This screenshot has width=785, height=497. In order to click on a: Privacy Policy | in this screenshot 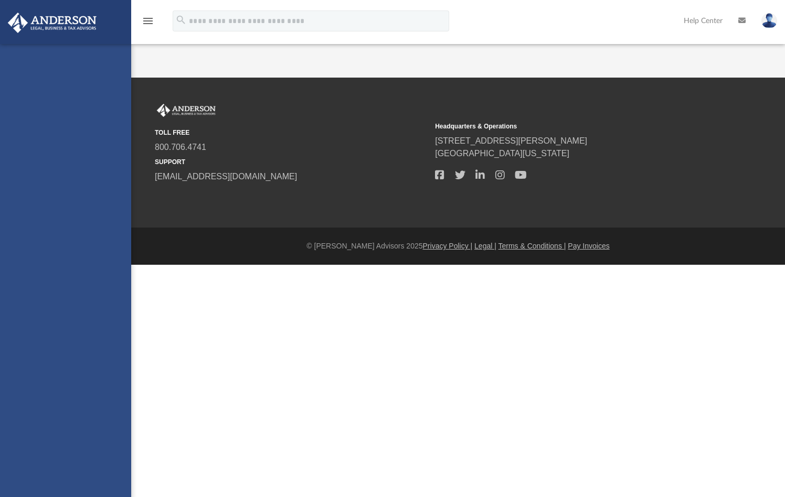, I will do `click(447, 246)`.